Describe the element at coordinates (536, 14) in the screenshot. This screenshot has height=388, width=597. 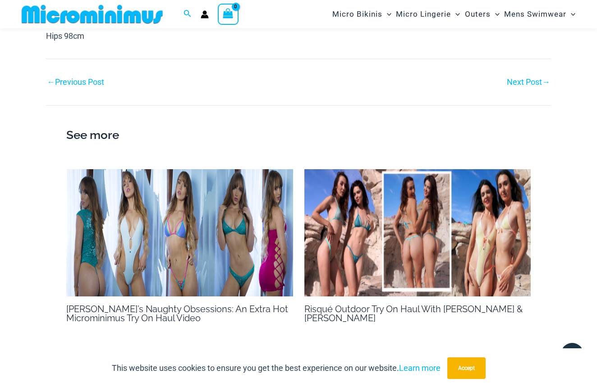
I see `span: Mens Swimwear` at that location.